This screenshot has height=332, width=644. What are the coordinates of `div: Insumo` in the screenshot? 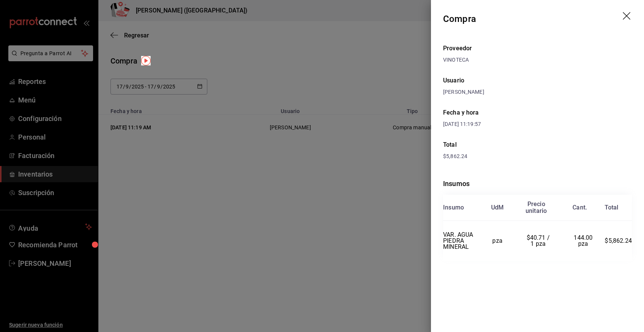 It's located at (453, 208).